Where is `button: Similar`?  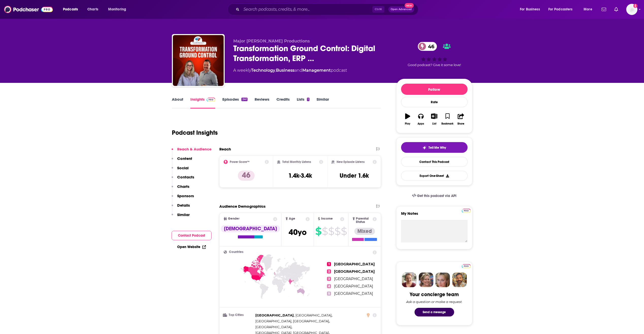 button: Similar is located at coordinates (180, 217).